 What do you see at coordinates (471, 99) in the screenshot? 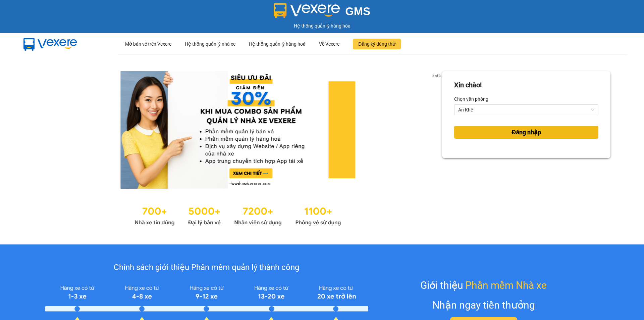
I see `label: Chọn văn phòng` at bounding box center [471, 99].